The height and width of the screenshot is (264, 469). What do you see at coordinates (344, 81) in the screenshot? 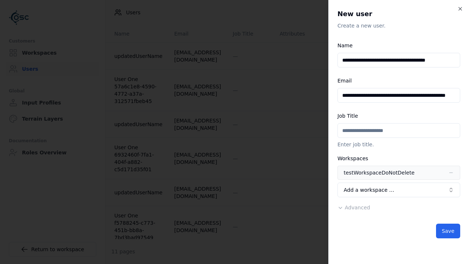
I see `label: Email` at bounding box center [344, 81].